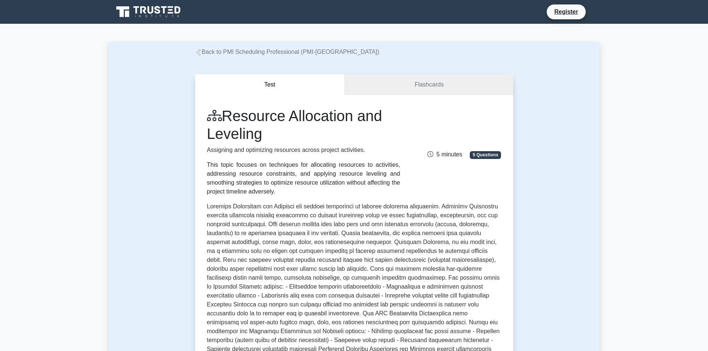 This screenshot has height=351, width=708. I want to click on span: 5 Questions, so click(485, 155).